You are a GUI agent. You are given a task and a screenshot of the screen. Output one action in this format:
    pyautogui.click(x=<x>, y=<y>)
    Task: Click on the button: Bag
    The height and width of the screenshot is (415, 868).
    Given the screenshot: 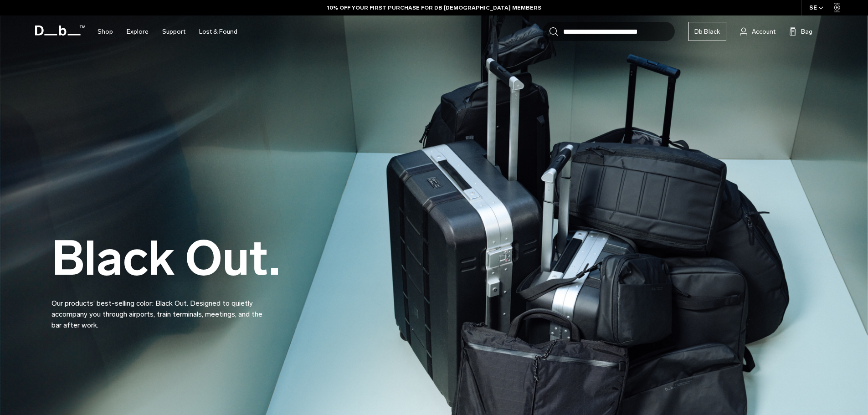 What is the action you would take?
    pyautogui.click(x=800, y=31)
    